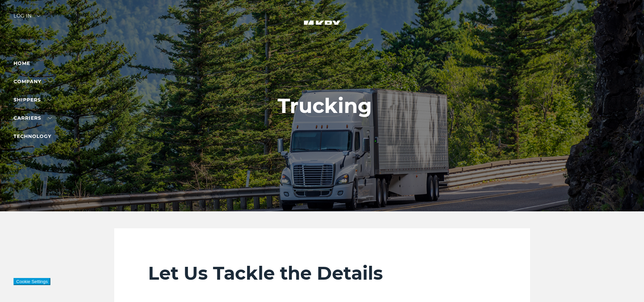  I want to click on a: Home, so click(21, 63).